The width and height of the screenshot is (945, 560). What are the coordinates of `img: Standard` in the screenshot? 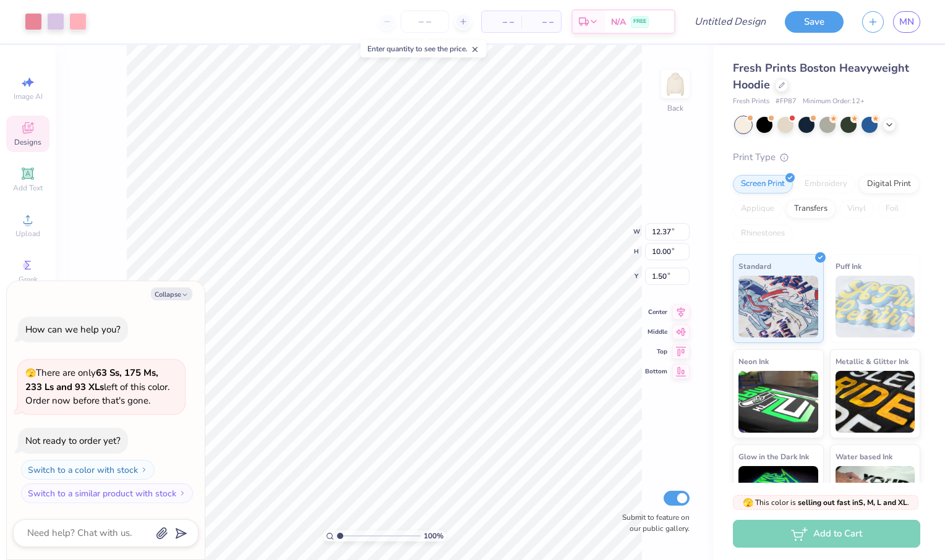 It's located at (778, 307).